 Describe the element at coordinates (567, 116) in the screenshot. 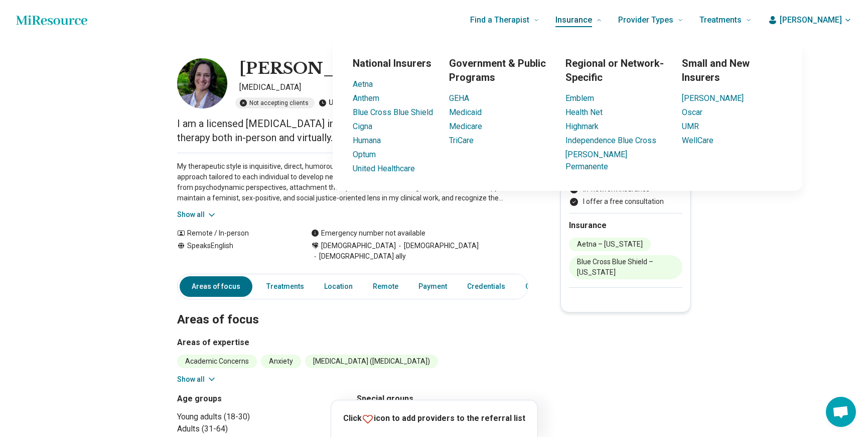

I see `div: Insurance` at that location.